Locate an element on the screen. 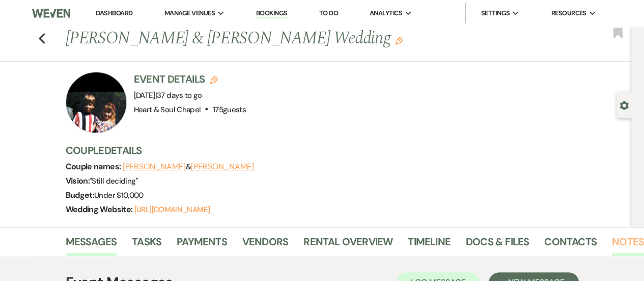 This screenshot has height=281, width=644. a: To Do is located at coordinates (329, 13).